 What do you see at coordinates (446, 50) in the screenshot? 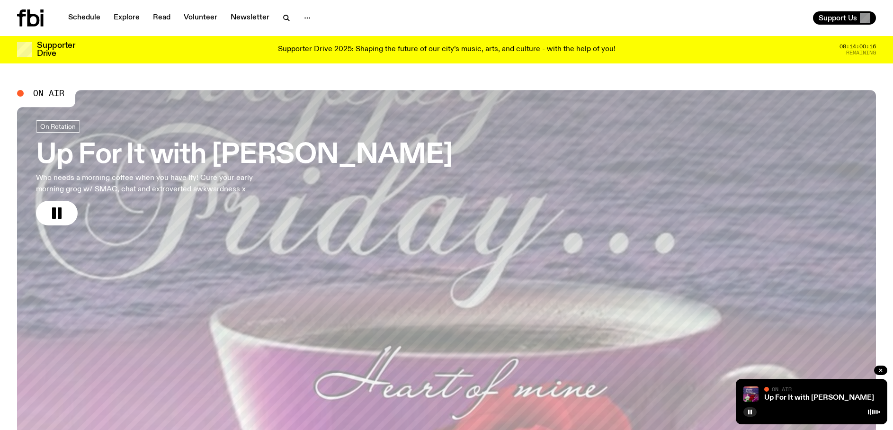
I see `p: Supporter Drive 2025: Shaping the future of our city’s music, arts, and culture - with the help o...` at bounding box center [446, 50].